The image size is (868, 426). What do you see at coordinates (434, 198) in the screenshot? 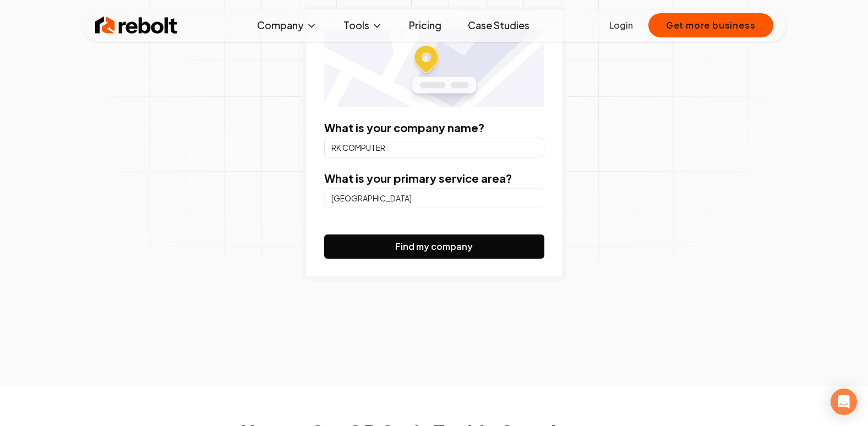
I see `input: City or county or neighborhood` at bounding box center [434, 198].